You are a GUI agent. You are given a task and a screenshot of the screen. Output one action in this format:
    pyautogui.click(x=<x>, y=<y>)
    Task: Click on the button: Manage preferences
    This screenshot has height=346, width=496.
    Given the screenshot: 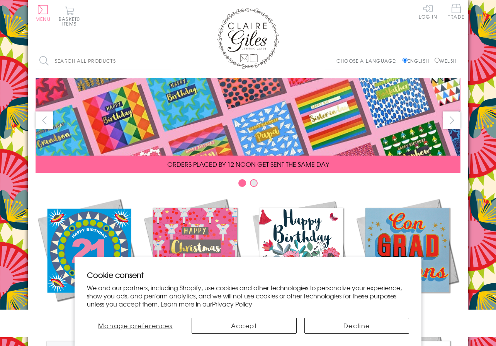 What is the action you would take?
    pyautogui.click(x=135, y=325)
    